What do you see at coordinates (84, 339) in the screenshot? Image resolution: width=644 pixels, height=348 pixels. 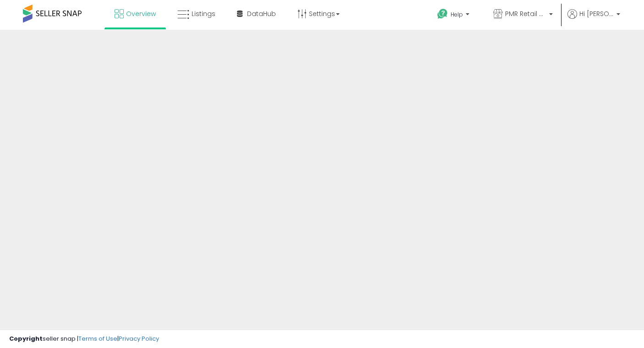 I see `div: seller snap | |` at bounding box center [84, 339].